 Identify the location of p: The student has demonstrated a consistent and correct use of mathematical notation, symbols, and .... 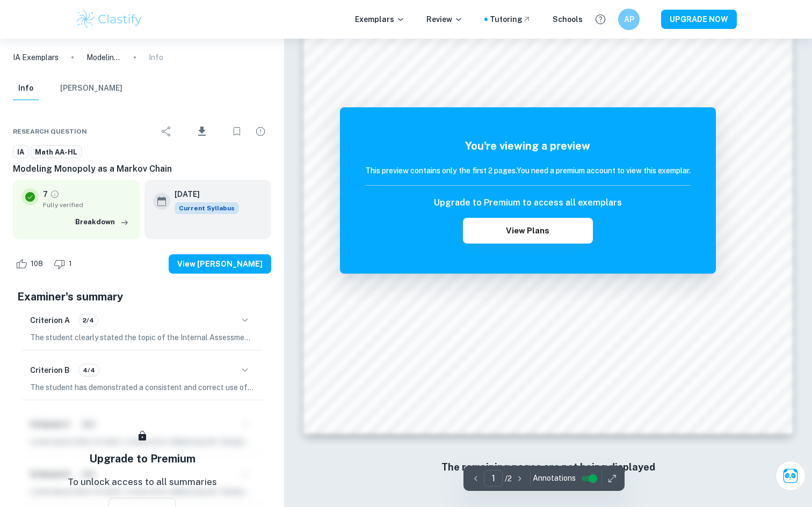
(142, 388).